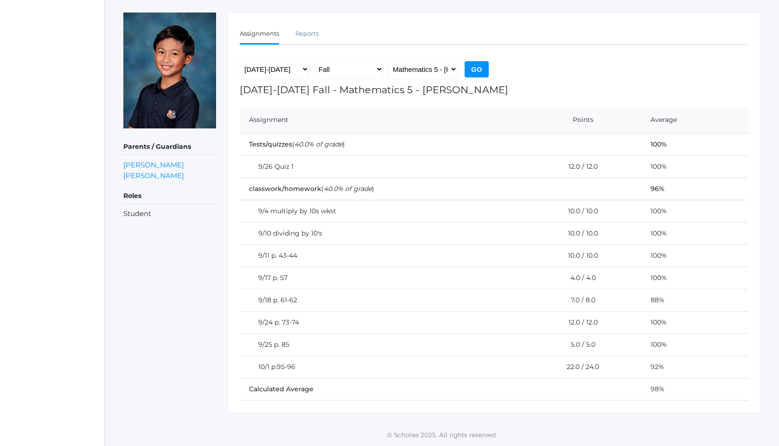 Image resolution: width=779 pixels, height=446 pixels. What do you see at coordinates (378, 322) in the screenshot?
I see `td: 9/24 p. 73-74` at bounding box center [378, 322].